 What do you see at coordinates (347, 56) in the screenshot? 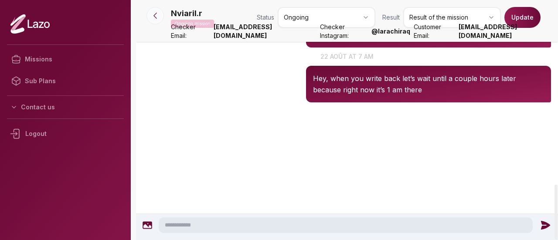
I see `p: 22 août at 7 am` at bounding box center [347, 56].